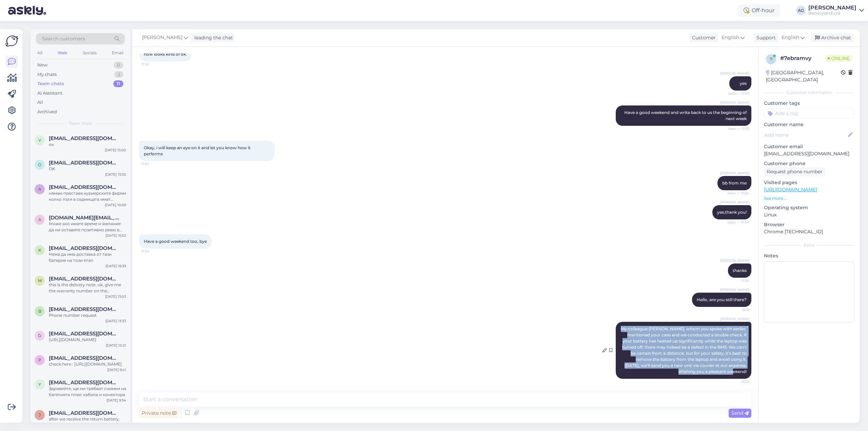 The width and height of the screenshot is (868, 431). I want to click on img: Askly Logo, so click(12, 41).